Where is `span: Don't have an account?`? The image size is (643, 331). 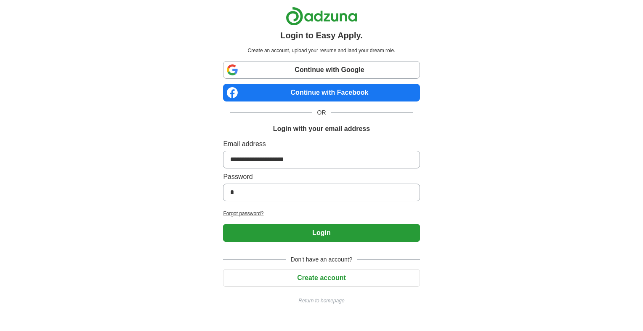
span: Don't have an account? is located at coordinates (321, 259).